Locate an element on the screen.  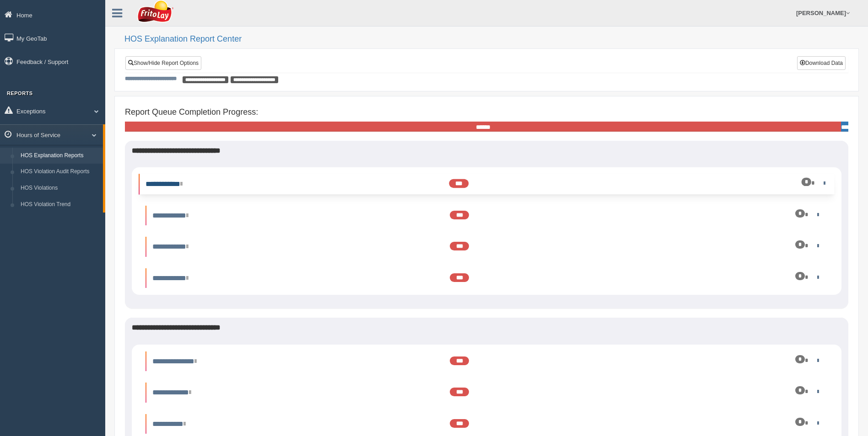
a: HOS Explanation Reports is located at coordinates (60, 156).